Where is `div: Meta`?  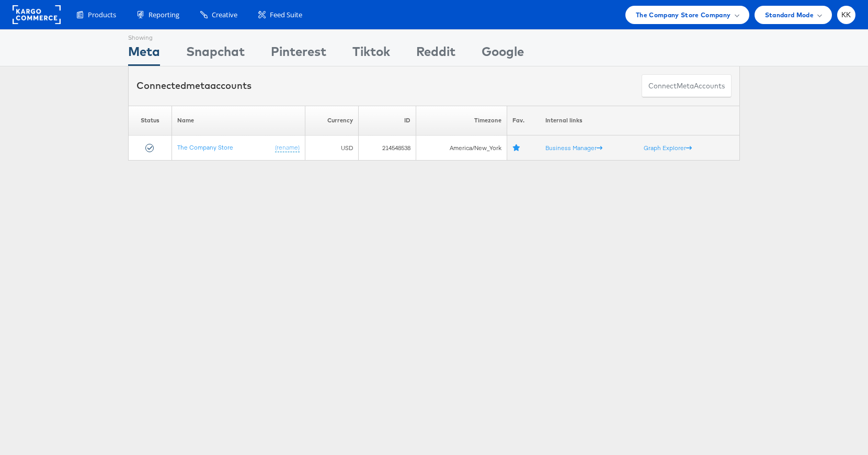
div: Meta is located at coordinates (144, 53).